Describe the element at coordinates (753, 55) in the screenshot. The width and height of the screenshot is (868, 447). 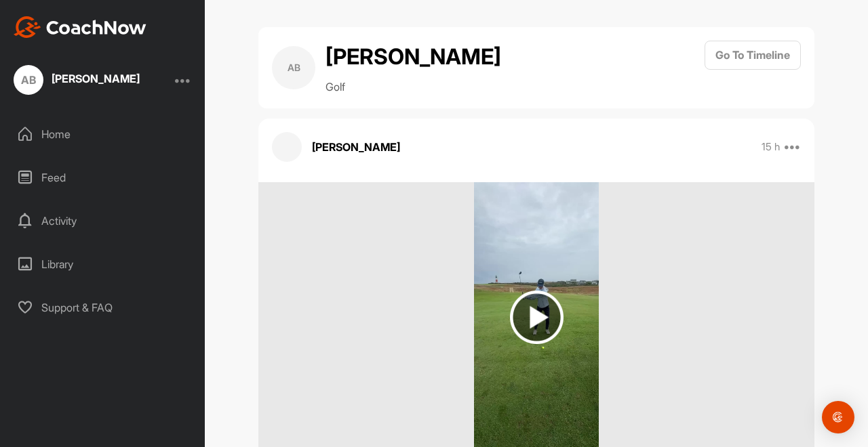
I see `button: Go To Timeline` at that location.